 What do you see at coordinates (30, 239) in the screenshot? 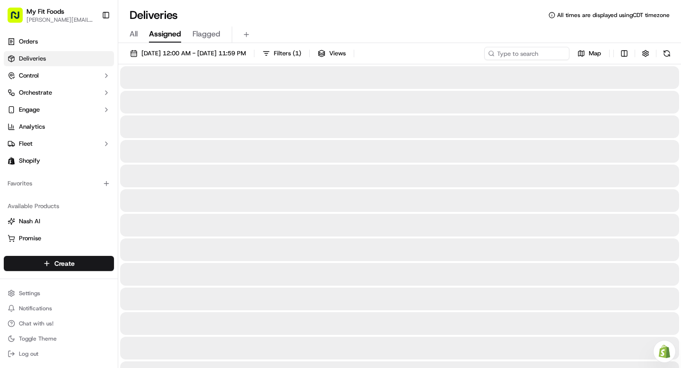
I see `span: Promise` at bounding box center [30, 239].